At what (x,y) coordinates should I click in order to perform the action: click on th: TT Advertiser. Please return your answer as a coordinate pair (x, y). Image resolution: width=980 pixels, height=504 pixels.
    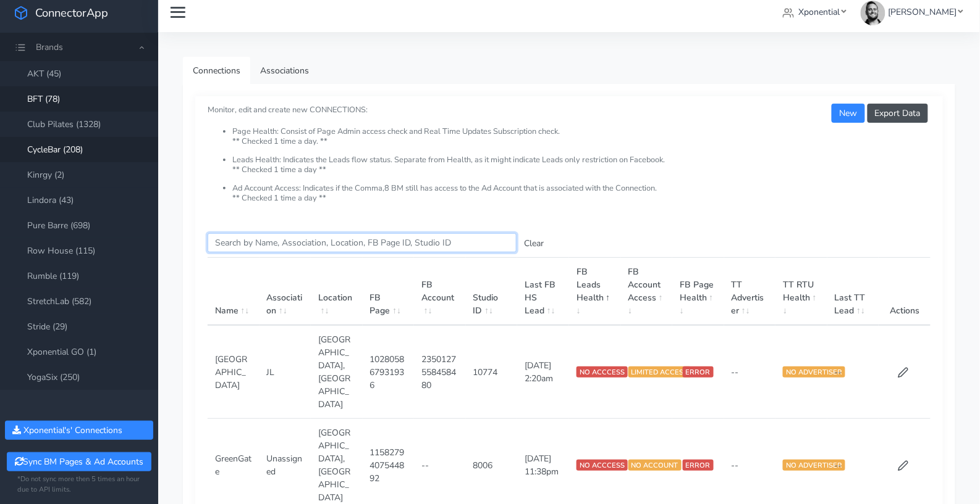
    Looking at the image, I should click on (750, 292).